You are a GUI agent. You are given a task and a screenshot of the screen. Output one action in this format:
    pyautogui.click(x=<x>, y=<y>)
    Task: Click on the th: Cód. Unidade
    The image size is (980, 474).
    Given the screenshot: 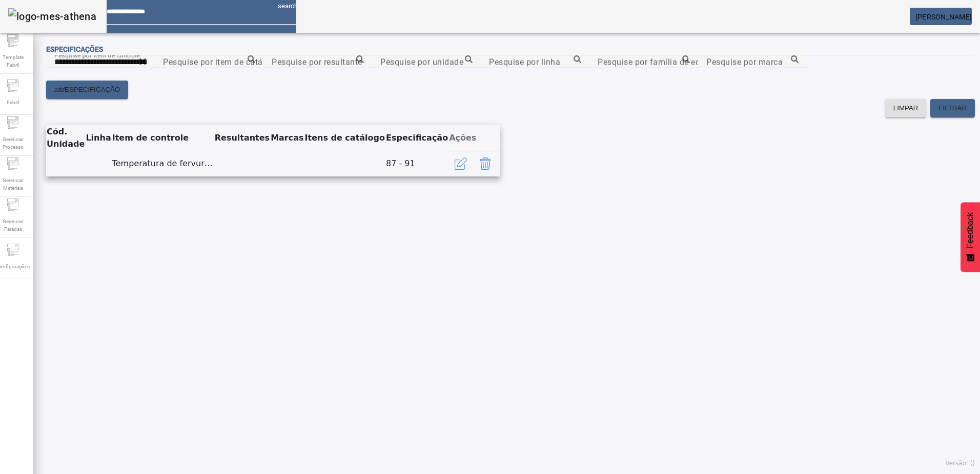 What is the action you would take?
    pyautogui.click(x=65, y=138)
    